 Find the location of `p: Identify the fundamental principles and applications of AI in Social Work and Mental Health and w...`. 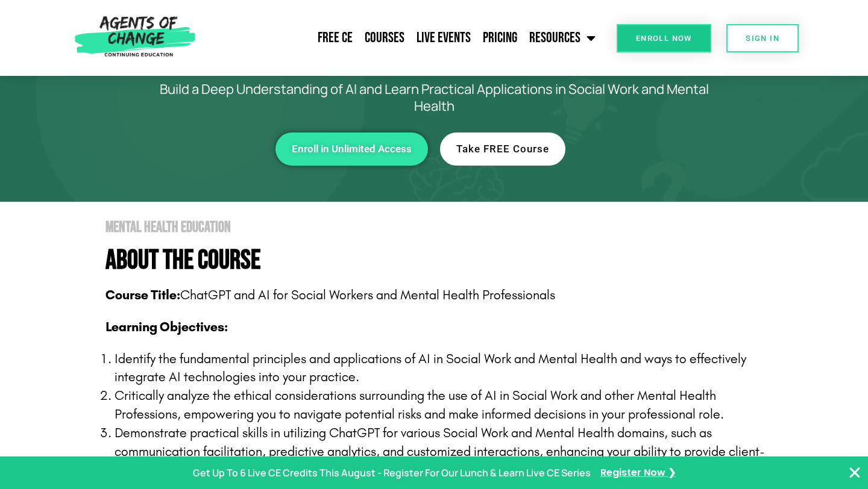

p: Identify the fundamental principles and applications of AI in Social Work and Mental Health and w... is located at coordinates (446, 369).